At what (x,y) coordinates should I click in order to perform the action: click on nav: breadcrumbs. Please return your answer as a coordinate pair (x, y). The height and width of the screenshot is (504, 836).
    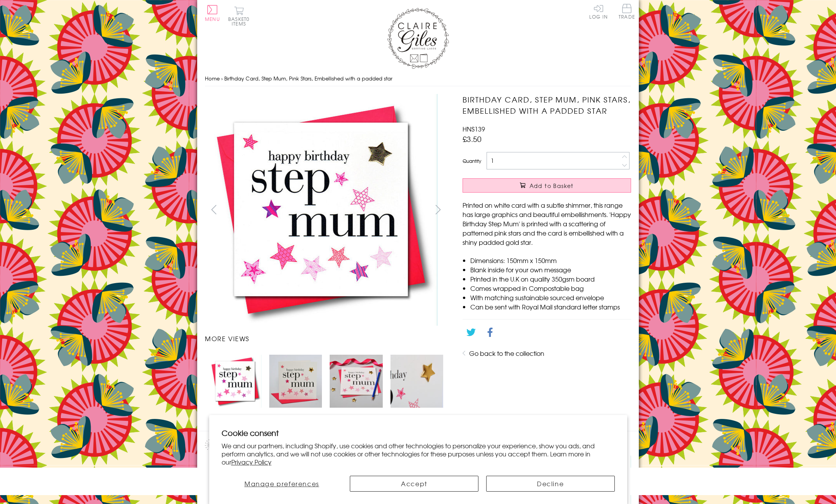
    Looking at the image, I should click on (418, 78).